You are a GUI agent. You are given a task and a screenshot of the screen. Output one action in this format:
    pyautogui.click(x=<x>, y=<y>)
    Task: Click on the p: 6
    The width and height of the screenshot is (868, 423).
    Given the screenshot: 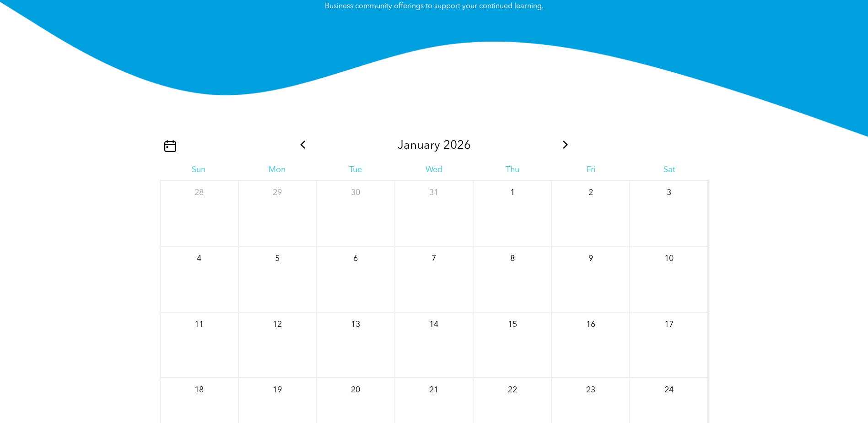 What is the action you would take?
    pyautogui.click(x=355, y=259)
    